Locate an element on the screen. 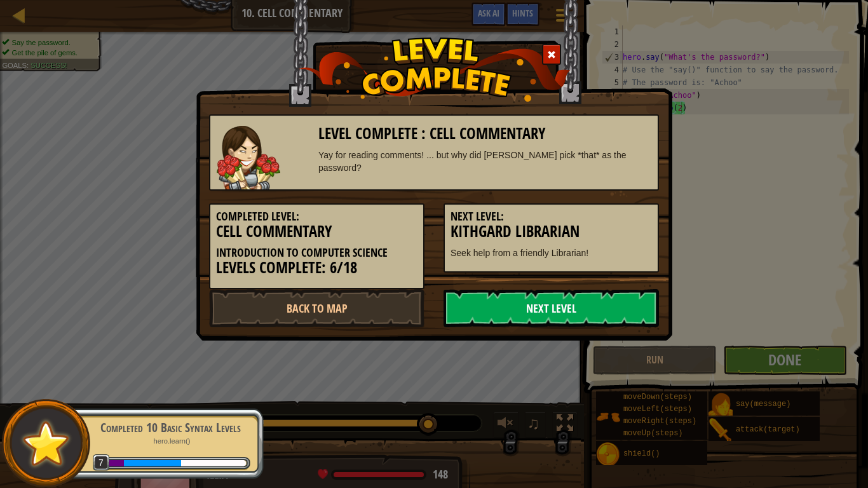 The height and width of the screenshot is (488, 868). h3: Levels Complete: 6/18 is located at coordinates (316, 267).